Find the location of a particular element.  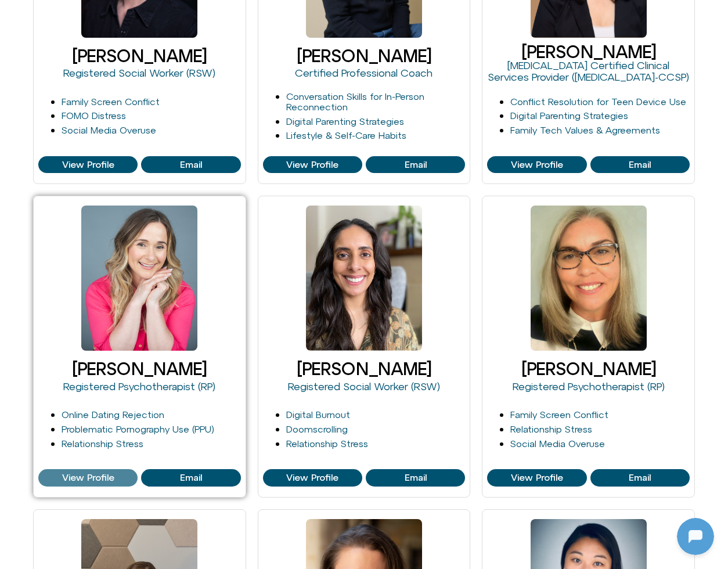

textarea: Message Input is located at coordinates (100, 380).